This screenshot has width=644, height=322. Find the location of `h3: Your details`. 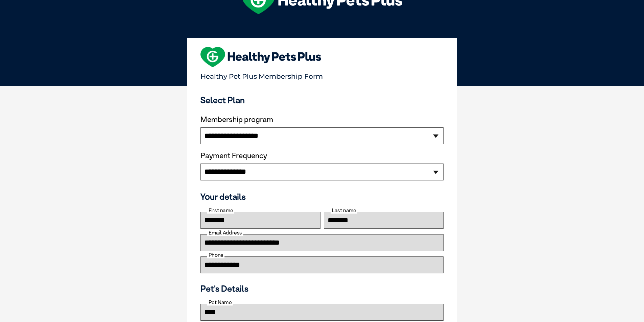

h3: Your details is located at coordinates (322, 197).